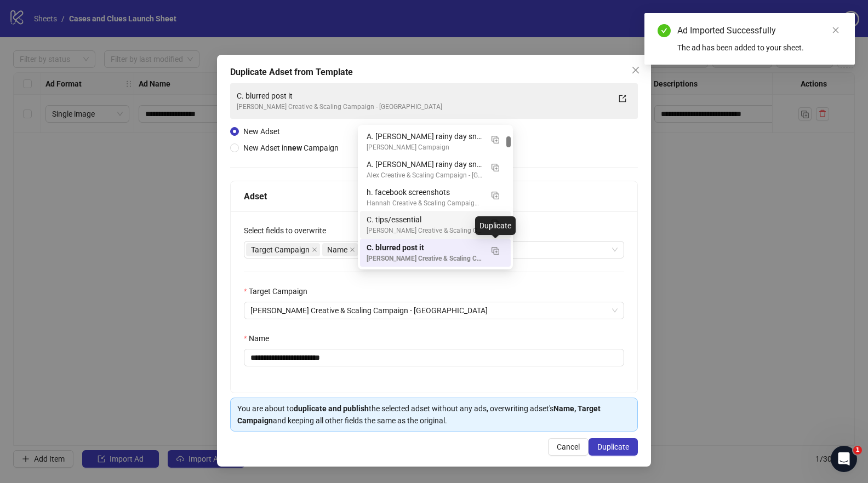  Describe the element at coordinates (434, 415) in the screenshot. I see `div: You are about to the selected adset without any ads, overwriting adset's and keeping all other fi...` at that location.